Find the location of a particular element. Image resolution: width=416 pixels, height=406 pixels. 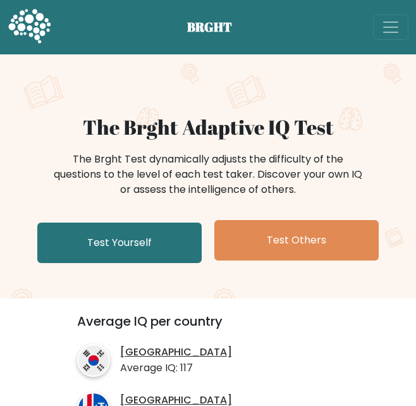

h1: The Brght Adaptive IQ Test is located at coordinates (208, 127).